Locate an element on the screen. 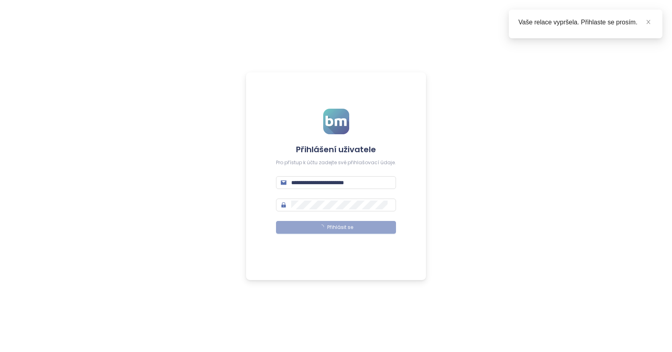  div: Vaše relace vypršela. Přihlaste se prosím. is located at coordinates (585, 22).